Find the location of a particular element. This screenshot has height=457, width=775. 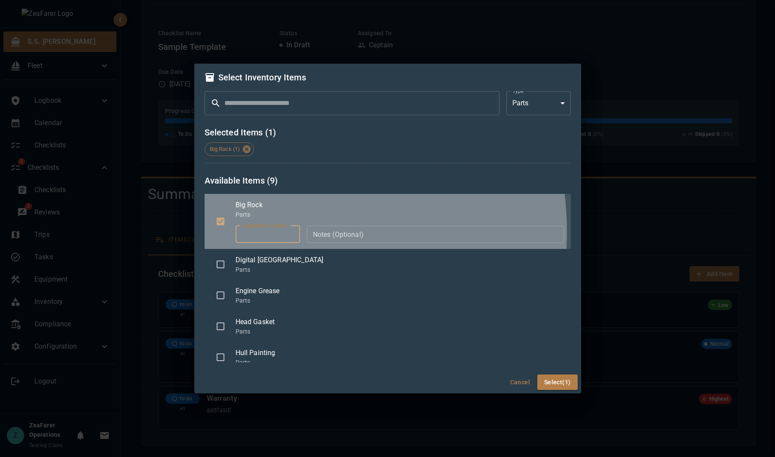

div: Hull PaintingParts is located at coordinates (387, 357).